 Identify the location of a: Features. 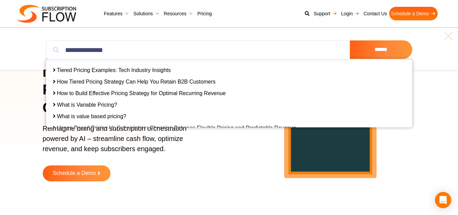
(116, 14).